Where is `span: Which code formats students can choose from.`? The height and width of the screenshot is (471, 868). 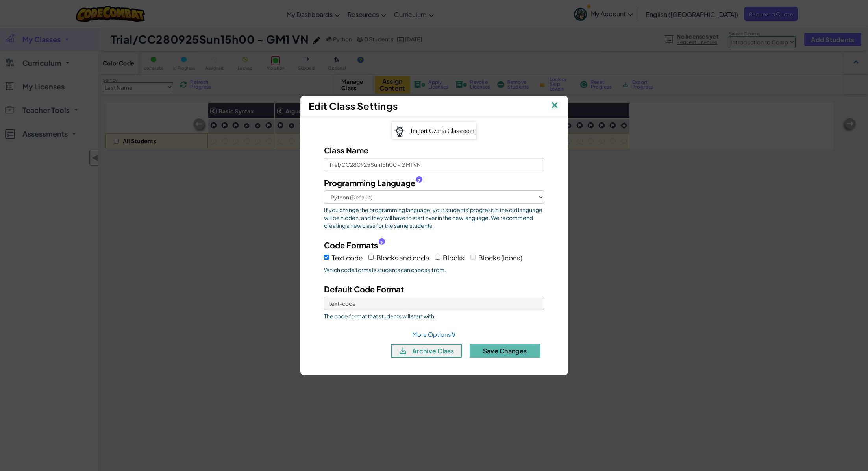 span: Which code formats students can choose from. is located at coordinates (434, 269).